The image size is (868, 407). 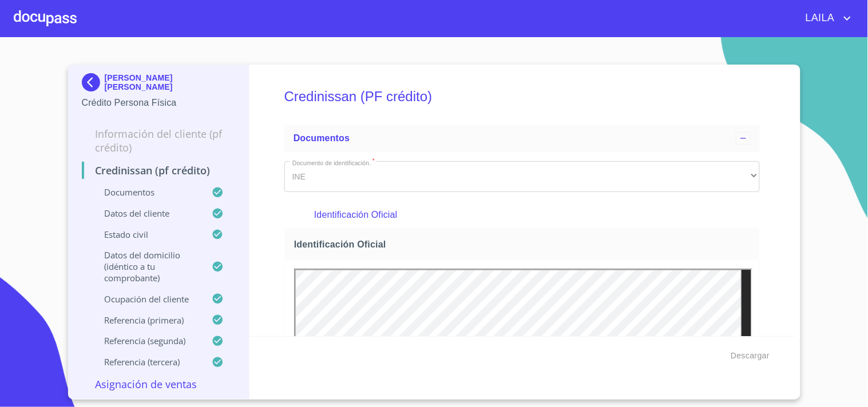 I want to click on div: INE, so click(x=522, y=176).